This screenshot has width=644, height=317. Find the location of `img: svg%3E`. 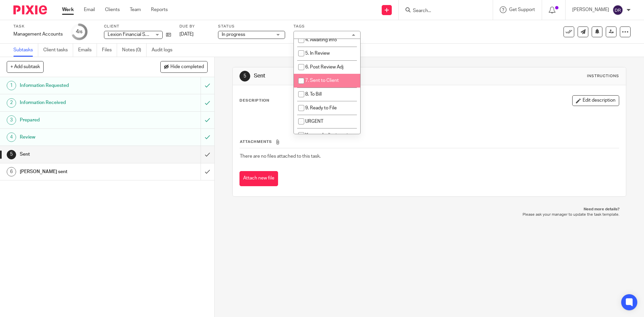

img: svg%3E is located at coordinates (618, 10).